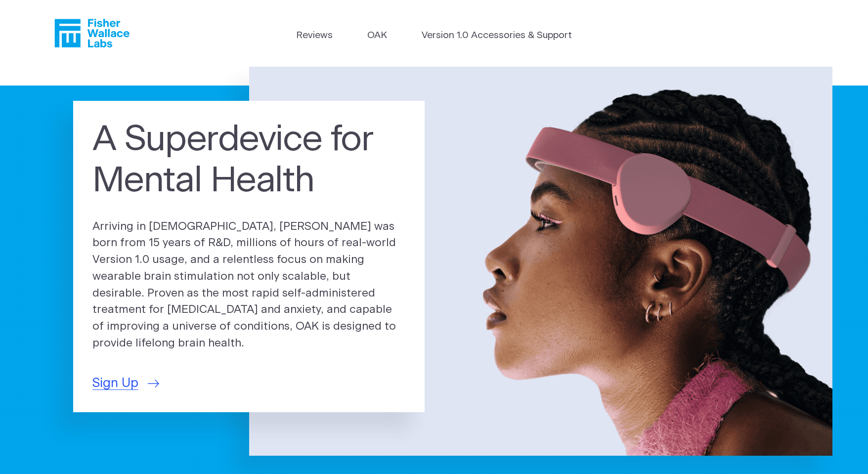  Describe the element at coordinates (126, 383) in the screenshot. I see `a: Sign Up` at that location.